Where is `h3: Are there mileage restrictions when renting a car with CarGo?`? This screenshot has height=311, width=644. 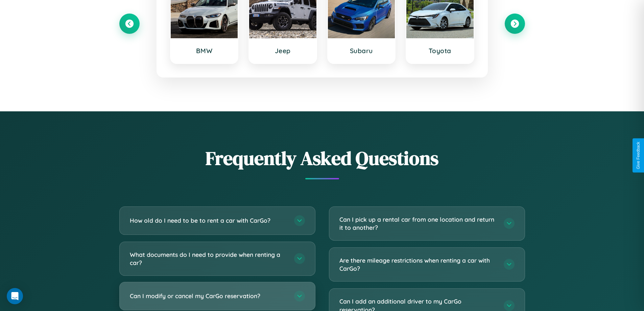
h3: Are there mileage restrictions when renting a car with CarGo? is located at coordinates (418, 264).